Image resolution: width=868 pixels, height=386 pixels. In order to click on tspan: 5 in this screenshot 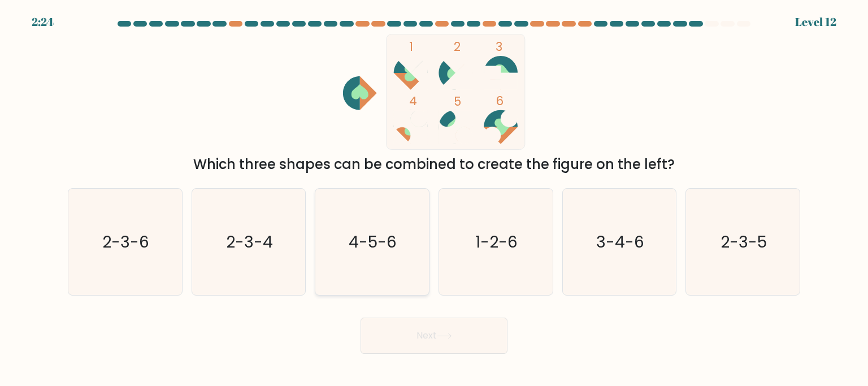, I will do `click(457, 101)`.